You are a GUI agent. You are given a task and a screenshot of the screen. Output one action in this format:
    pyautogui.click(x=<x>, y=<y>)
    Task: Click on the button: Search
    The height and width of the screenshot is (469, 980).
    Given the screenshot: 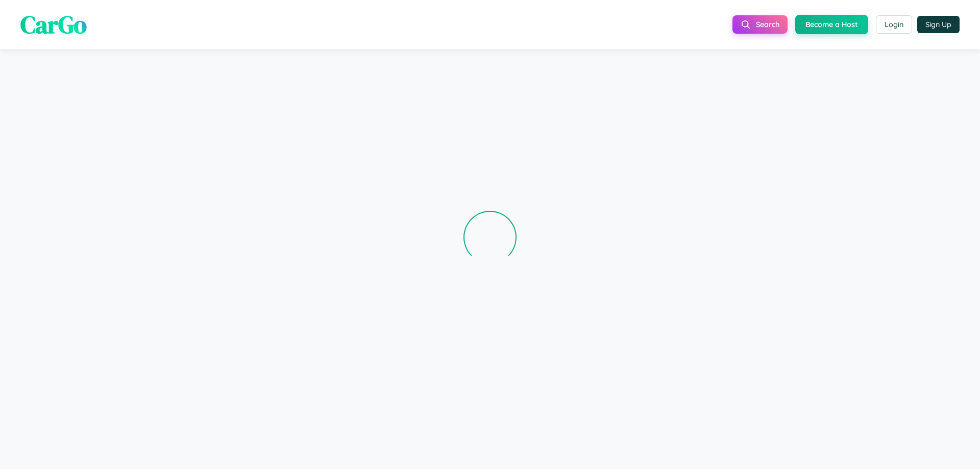 What is the action you would take?
    pyautogui.click(x=760, y=25)
    